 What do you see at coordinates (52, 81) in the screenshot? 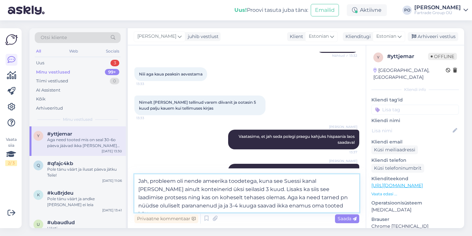
I see `div: Tiimi vestlused` at bounding box center [52, 81].